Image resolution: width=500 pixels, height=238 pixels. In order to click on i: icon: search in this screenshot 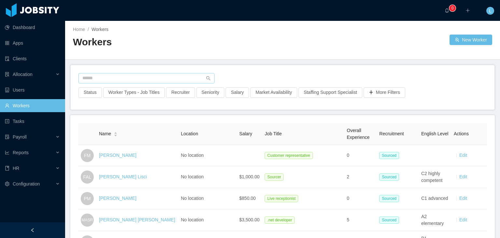, I will do `click(208, 78)`.